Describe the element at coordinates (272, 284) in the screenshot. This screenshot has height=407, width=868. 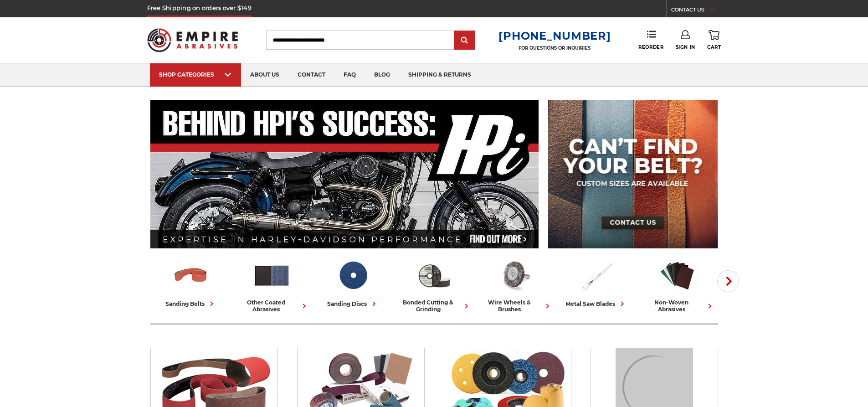
I see `a: other coated abrasives` at that location.